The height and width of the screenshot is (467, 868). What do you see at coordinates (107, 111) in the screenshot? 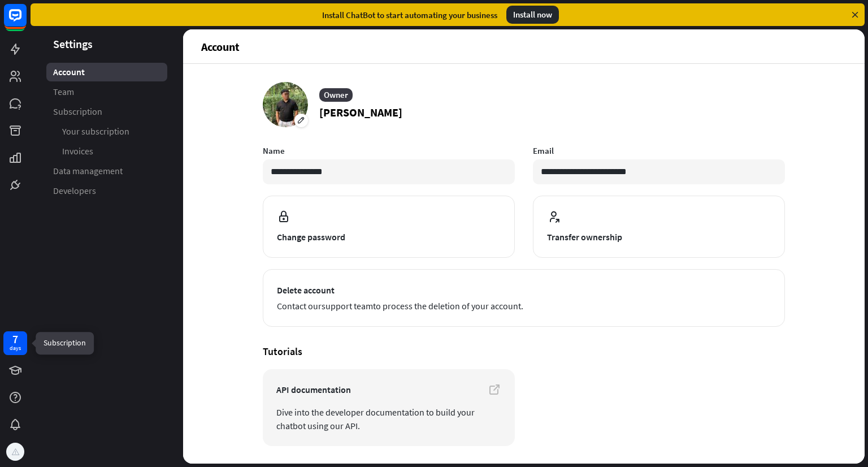
I see `a: Subscription` at bounding box center [107, 111].